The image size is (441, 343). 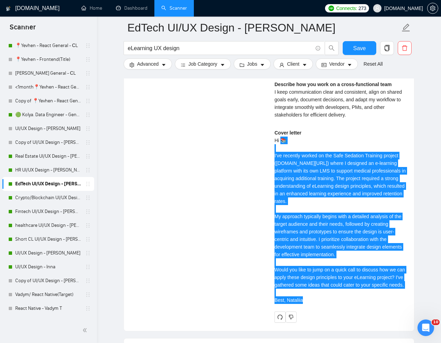 What do you see at coordinates (86, 331) in the screenshot?
I see `span: double-left` at bounding box center [86, 331].